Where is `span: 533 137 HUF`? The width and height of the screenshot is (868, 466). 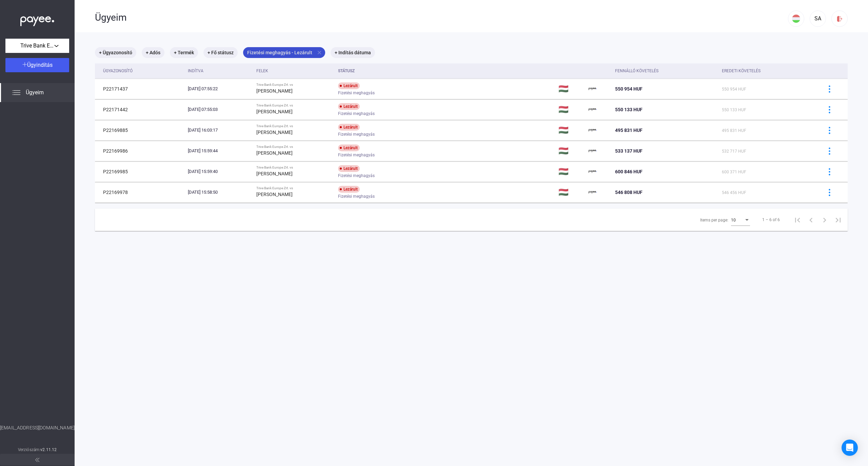 span: 533 137 HUF is located at coordinates (628, 151).